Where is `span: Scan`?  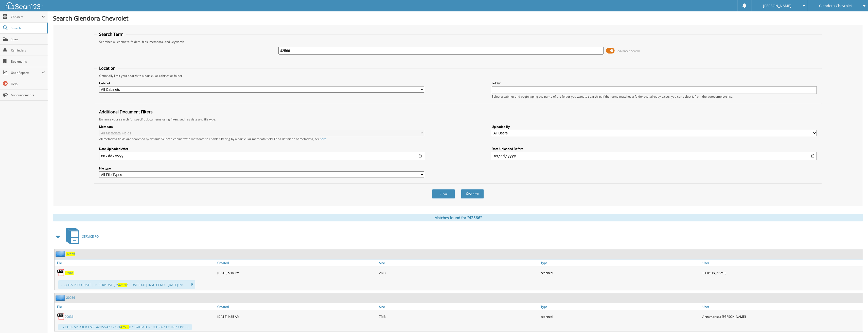 span: Scan is located at coordinates (28, 39).